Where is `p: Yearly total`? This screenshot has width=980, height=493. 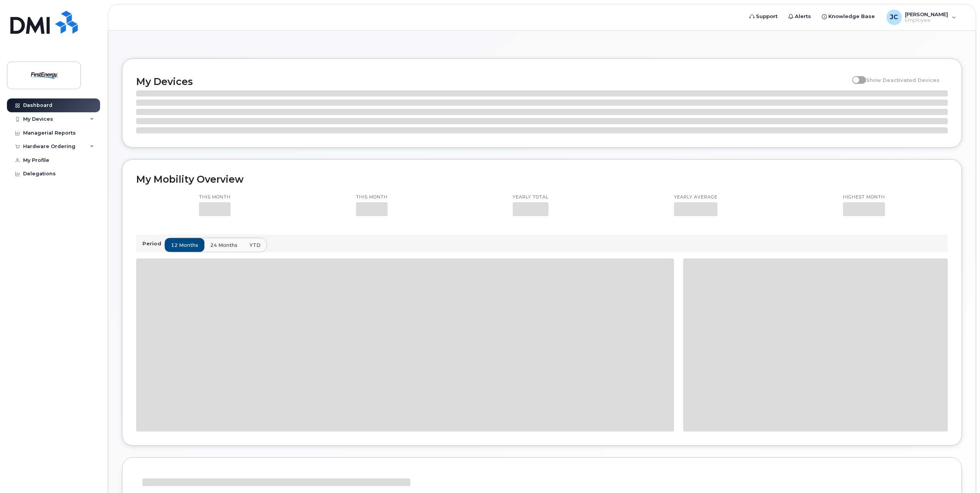
p: Yearly total is located at coordinates (531, 197).